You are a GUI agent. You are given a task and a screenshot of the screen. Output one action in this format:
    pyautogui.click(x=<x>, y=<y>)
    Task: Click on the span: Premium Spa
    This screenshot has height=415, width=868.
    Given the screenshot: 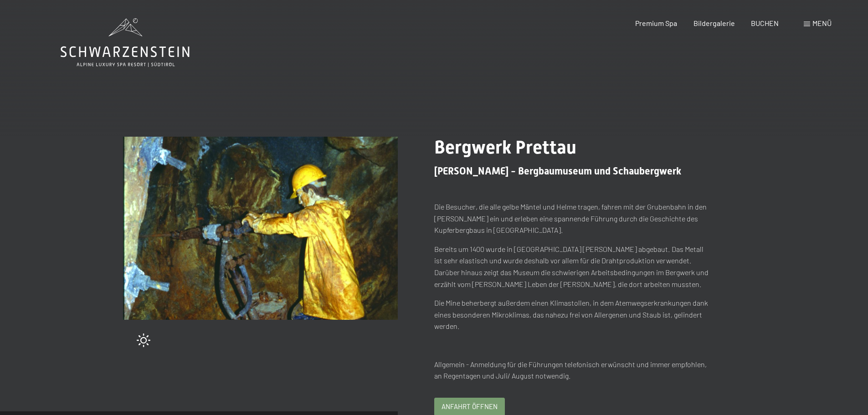 What is the action you would take?
    pyautogui.click(x=656, y=22)
    